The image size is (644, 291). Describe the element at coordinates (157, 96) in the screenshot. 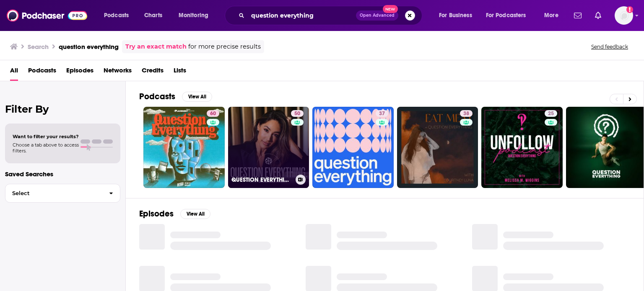

I see `h2: Podcasts` at that location.